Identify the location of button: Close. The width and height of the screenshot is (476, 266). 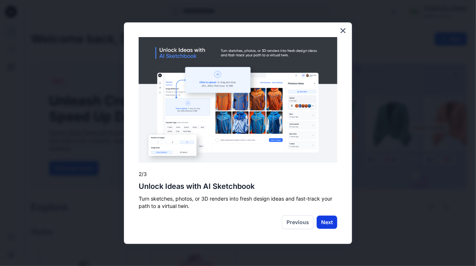
(343, 31).